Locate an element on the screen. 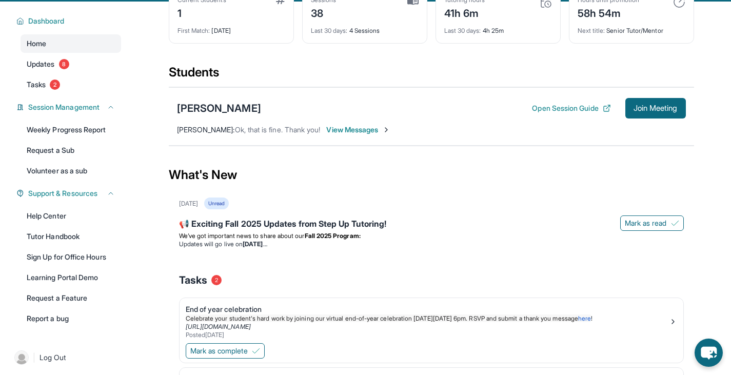 The width and height of the screenshot is (731, 375). a: Learning Portal Demo is located at coordinates (71, 278).